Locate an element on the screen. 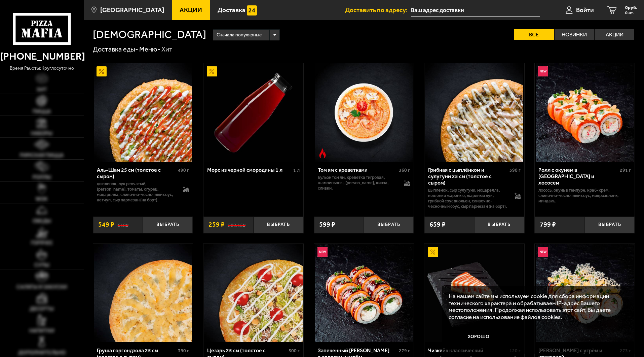 This screenshot has height=357, width=644. span: 549 ₽ is located at coordinates (107, 225).